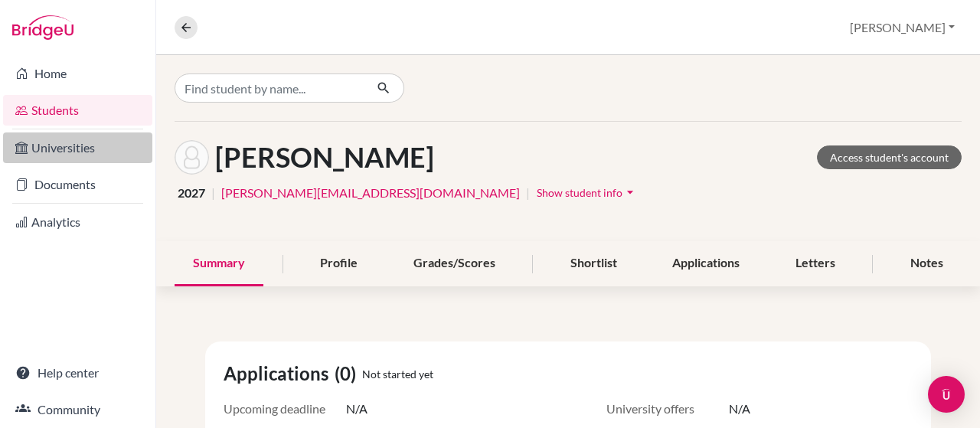  I want to click on span: Not started yet, so click(397, 373).